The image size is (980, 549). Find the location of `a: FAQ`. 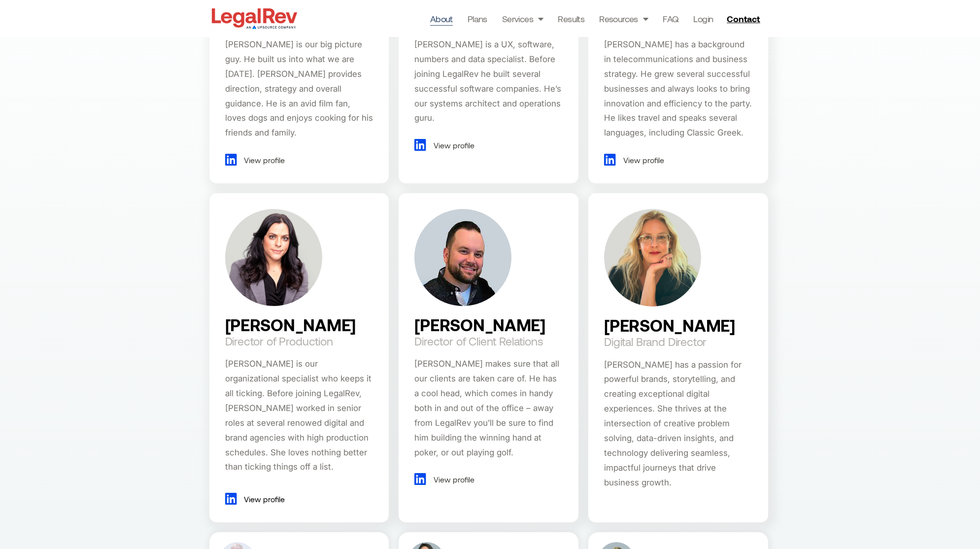

a: FAQ is located at coordinates (670, 19).